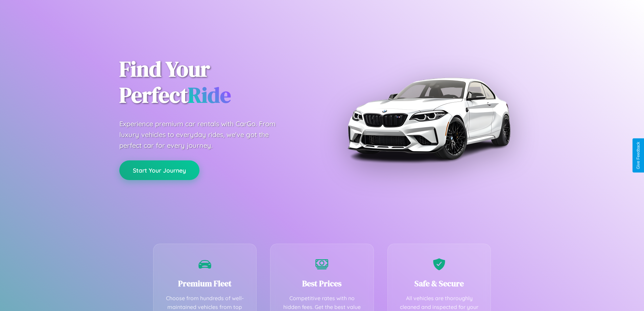  Describe the element at coordinates (322, 283) in the screenshot. I see `h3: Best Prices` at that location.